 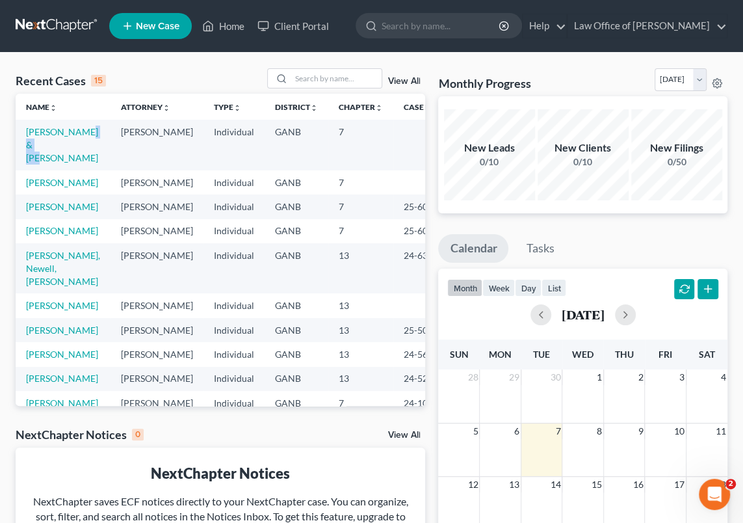 I want to click on div: New Filings, so click(x=677, y=148).